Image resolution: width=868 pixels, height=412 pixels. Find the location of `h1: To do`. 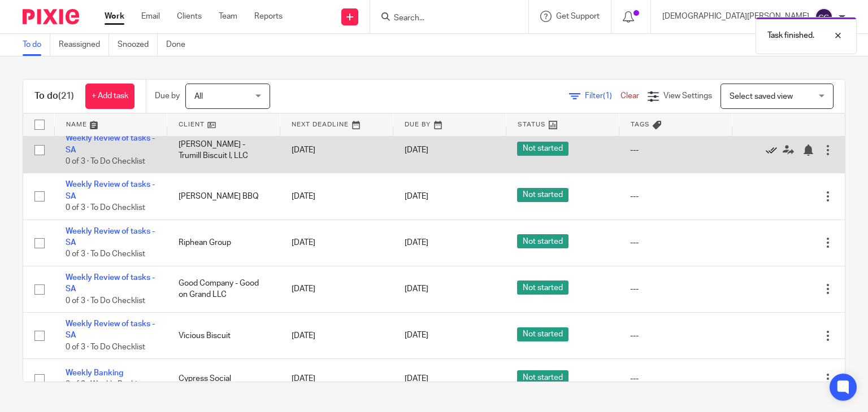

h1: To do is located at coordinates (54, 96).